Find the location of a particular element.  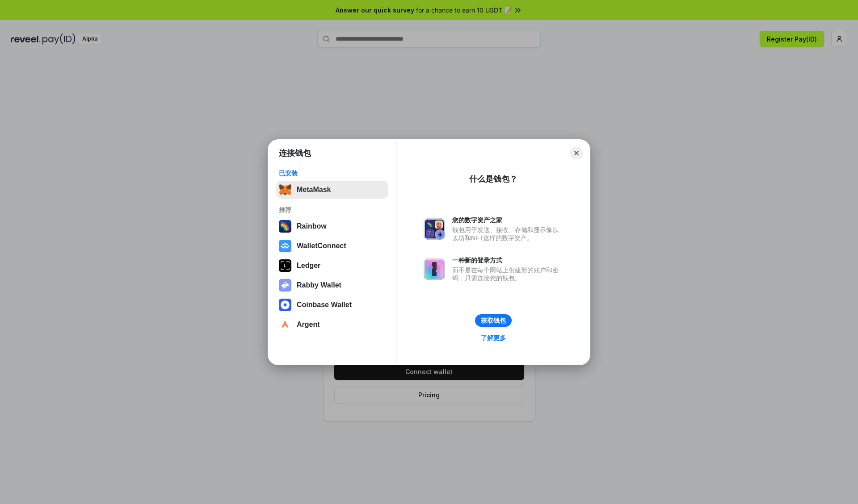

button: Coinbase Wallet is located at coordinates (332, 305).